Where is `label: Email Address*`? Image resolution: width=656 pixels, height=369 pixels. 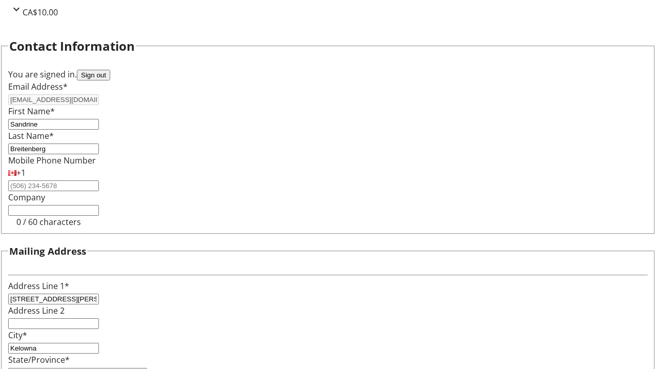
label: Email Address* is located at coordinates (38, 87).